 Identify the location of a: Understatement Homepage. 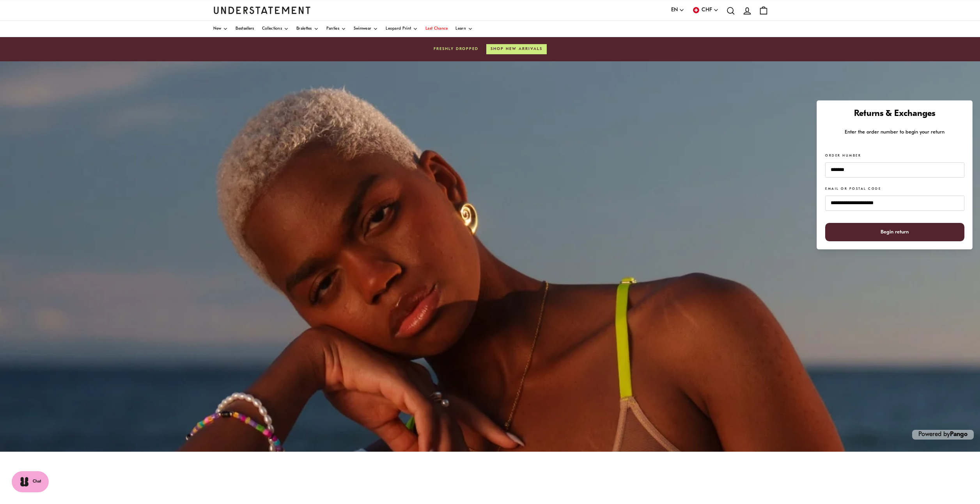
(262, 11).